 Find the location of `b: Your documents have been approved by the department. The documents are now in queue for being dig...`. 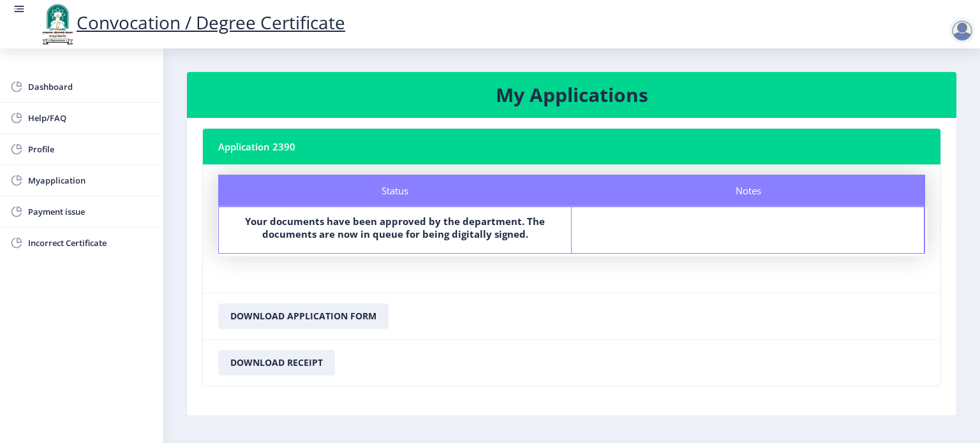

b: Your documents have been approved by the department. The documents are now in queue for being dig... is located at coordinates (395, 228).